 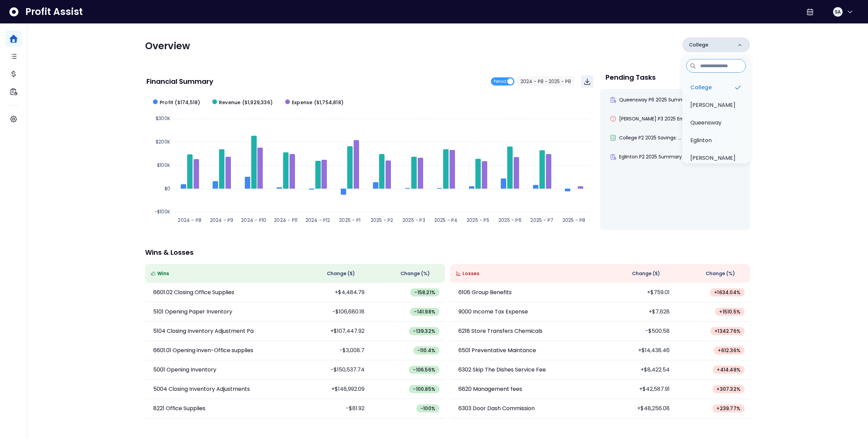 I want to click on text: 2024 - P9, so click(x=221, y=220).